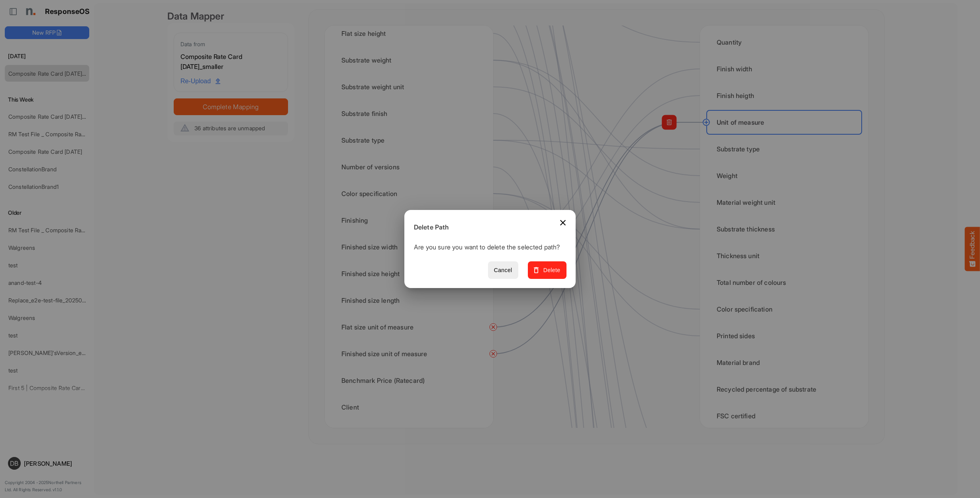 This screenshot has height=498, width=980. What do you see at coordinates (503, 270) in the screenshot?
I see `button: Cancel` at bounding box center [503, 270].